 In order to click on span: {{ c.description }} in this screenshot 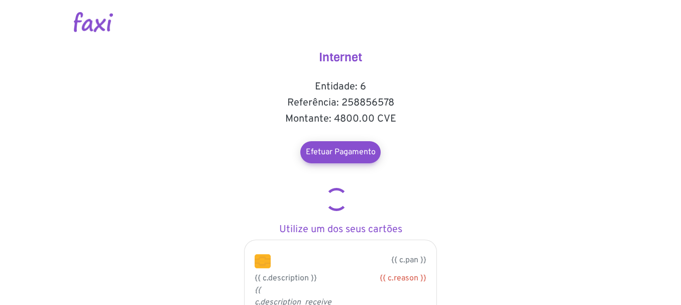, I will do `click(286, 278)`.